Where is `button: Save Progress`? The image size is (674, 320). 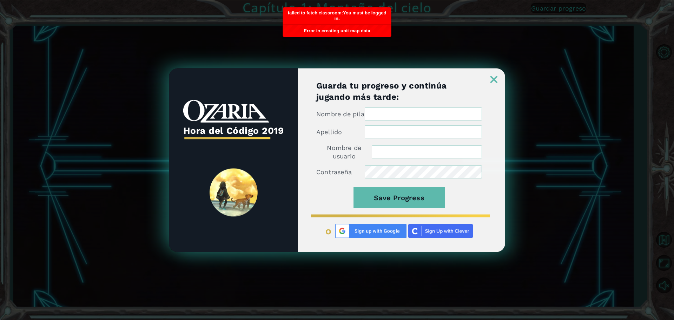
button: Save Progress is located at coordinates (399, 197).